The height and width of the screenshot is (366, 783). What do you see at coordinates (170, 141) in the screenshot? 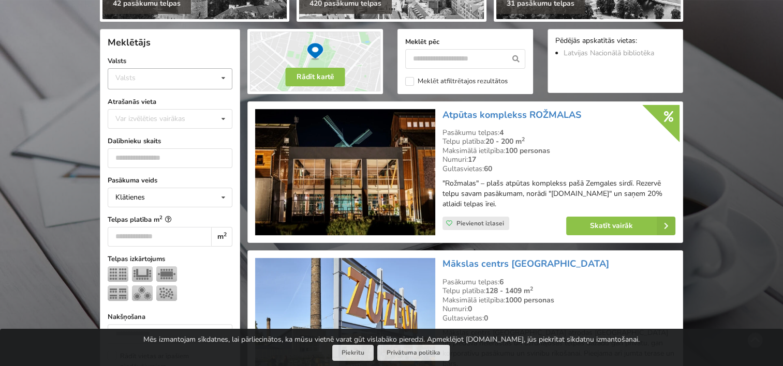
I see `label: Dalībnieku skaits` at bounding box center [170, 141].